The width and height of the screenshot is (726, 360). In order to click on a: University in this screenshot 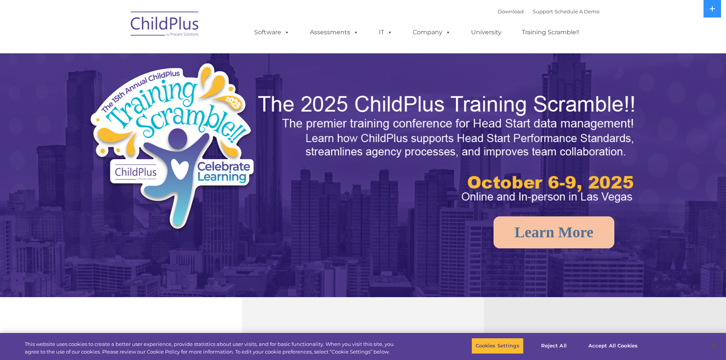, I will do `click(486, 32)`.